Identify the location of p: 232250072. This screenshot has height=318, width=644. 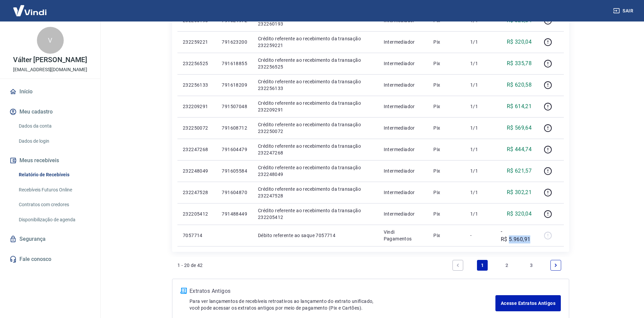
(197, 128).